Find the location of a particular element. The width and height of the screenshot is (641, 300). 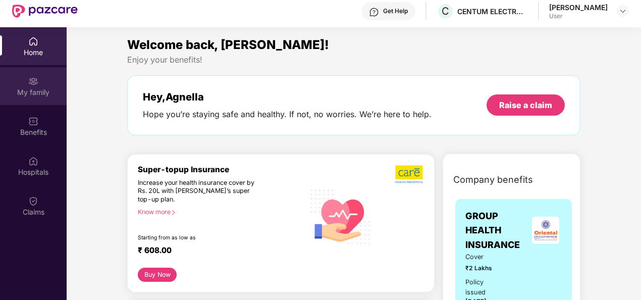

div: User is located at coordinates (578, 16).